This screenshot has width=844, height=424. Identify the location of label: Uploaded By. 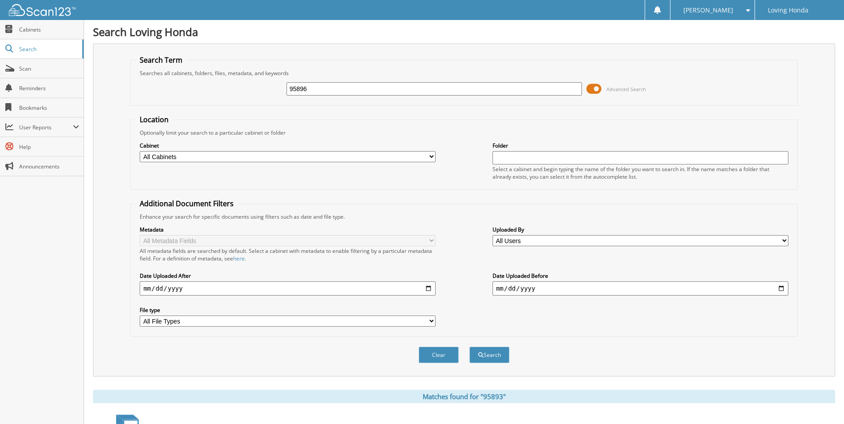
(640, 230).